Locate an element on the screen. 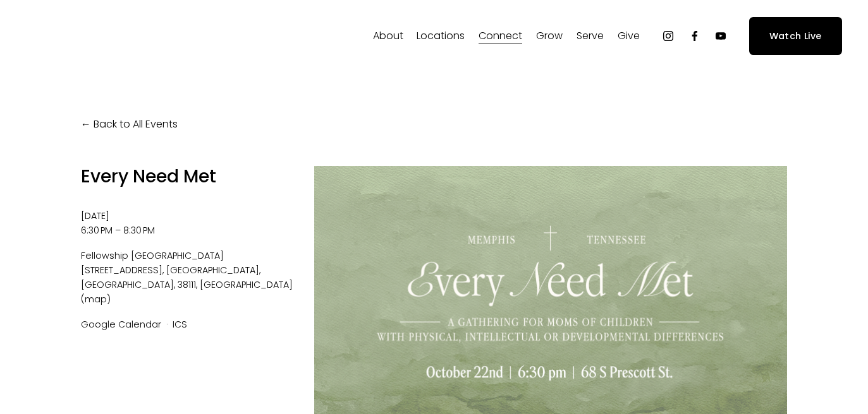 This screenshot has width=868, height=414. span: Connect is located at coordinates (500, 36).